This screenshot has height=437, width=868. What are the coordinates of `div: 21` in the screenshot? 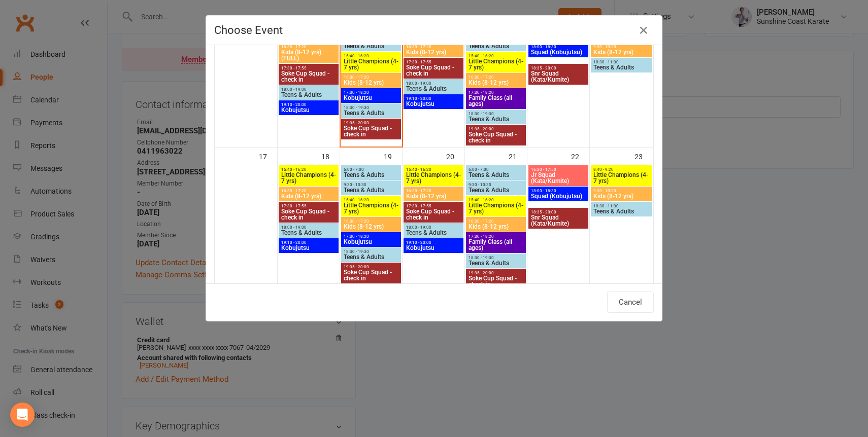 It's located at (518, 156).